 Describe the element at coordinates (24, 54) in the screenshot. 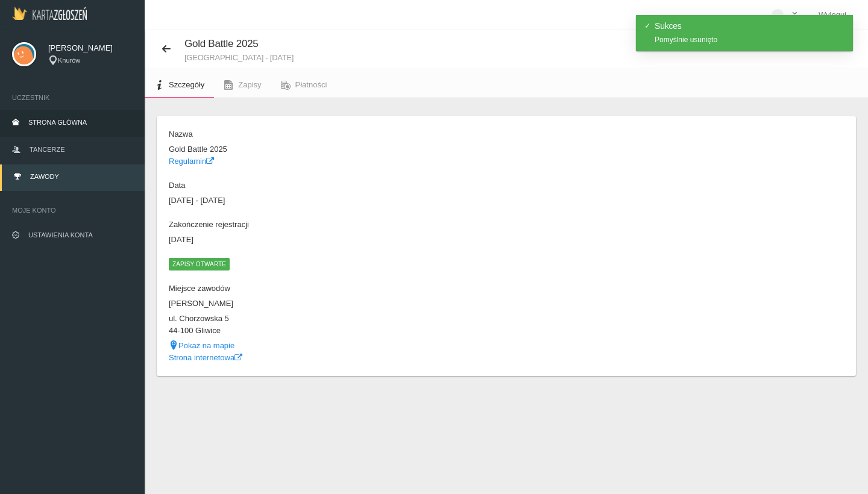

I see `img: svg` at that location.